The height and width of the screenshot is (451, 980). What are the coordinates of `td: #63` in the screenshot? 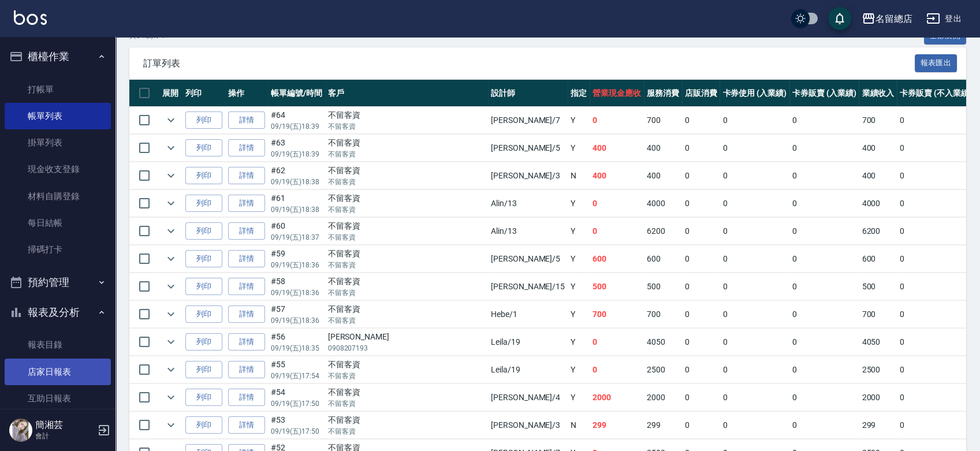 It's located at (296, 148).